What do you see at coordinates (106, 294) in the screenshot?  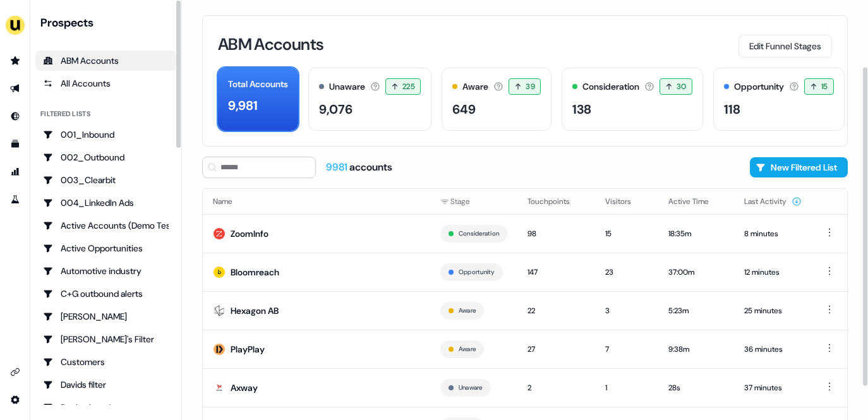 I see `a: Go to C+G outbound alerts` at bounding box center [106, 294].